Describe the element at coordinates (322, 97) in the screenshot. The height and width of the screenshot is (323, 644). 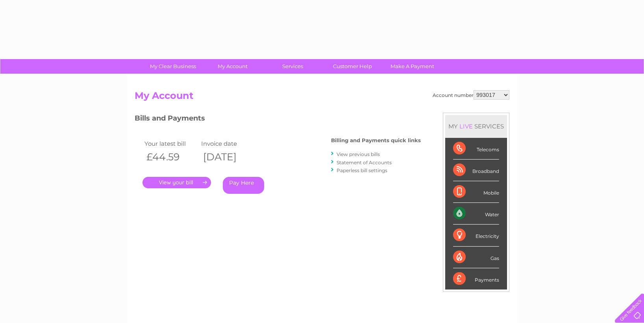
I see `h2: My Account` at that location.